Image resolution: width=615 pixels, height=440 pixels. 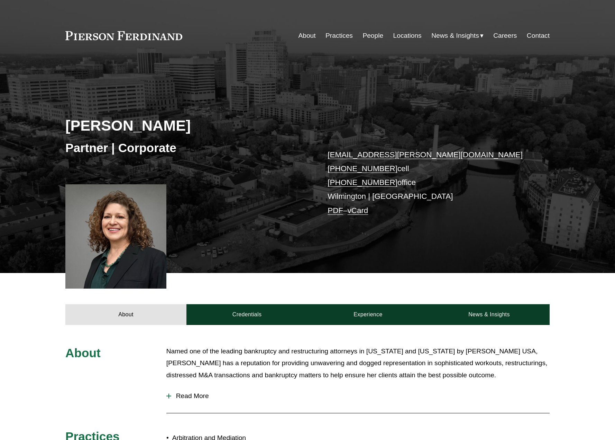 I want to click on button: Read More, so click(x=358, y=396).